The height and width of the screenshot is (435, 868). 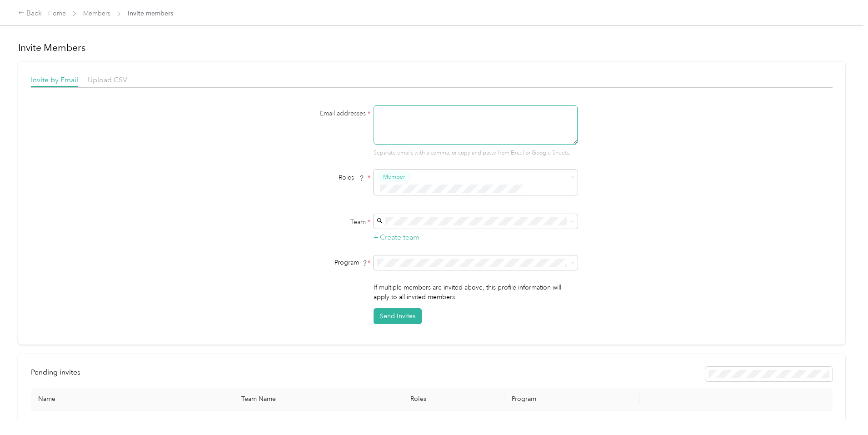 I want to click on span: Member, so click(x=394, y=177).